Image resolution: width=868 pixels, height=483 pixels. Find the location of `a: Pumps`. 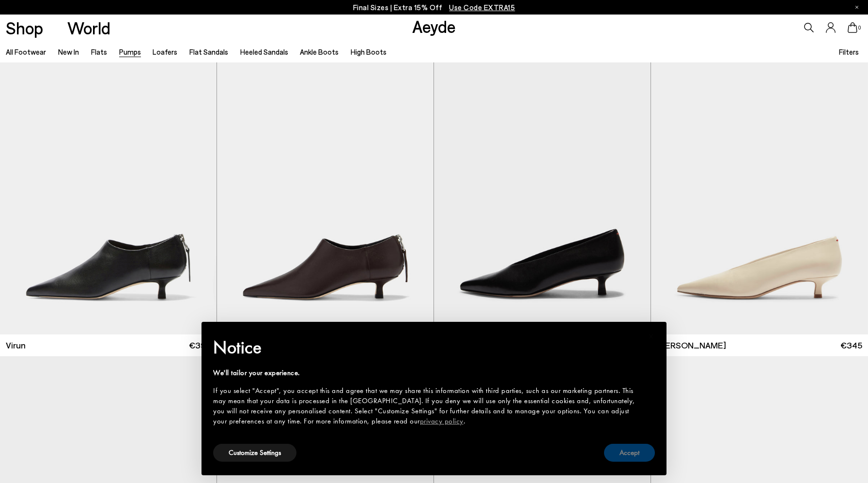

a: Pumps is located at coordinates (130, 52).